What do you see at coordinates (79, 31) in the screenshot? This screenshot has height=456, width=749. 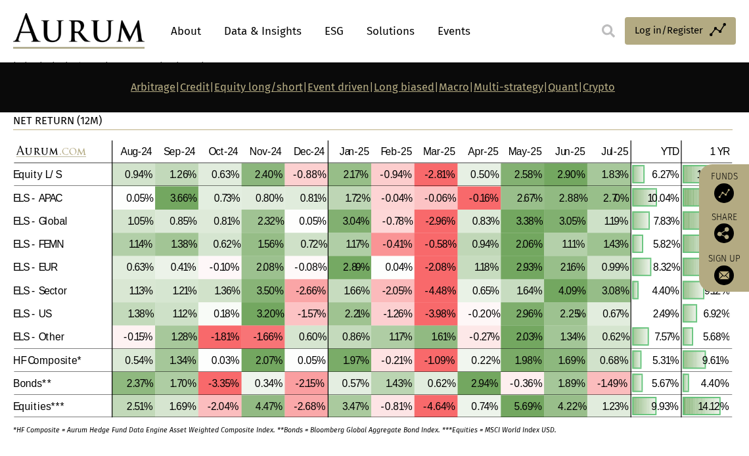 I see `img: Aurum` at bounding box center [79, 31].